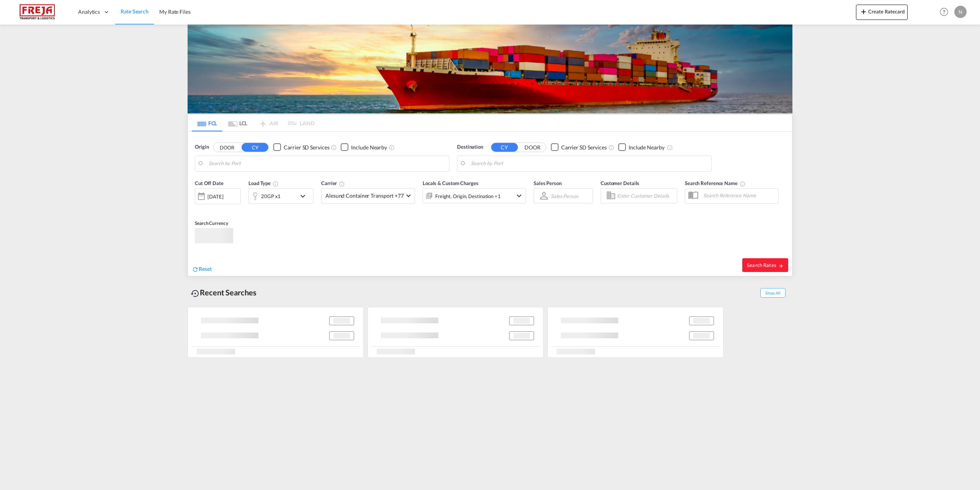  What do you see at coordinates (202, 269) in the screenshot?
I see `div: icon-refreshReset` at bounding box center [202, 269].